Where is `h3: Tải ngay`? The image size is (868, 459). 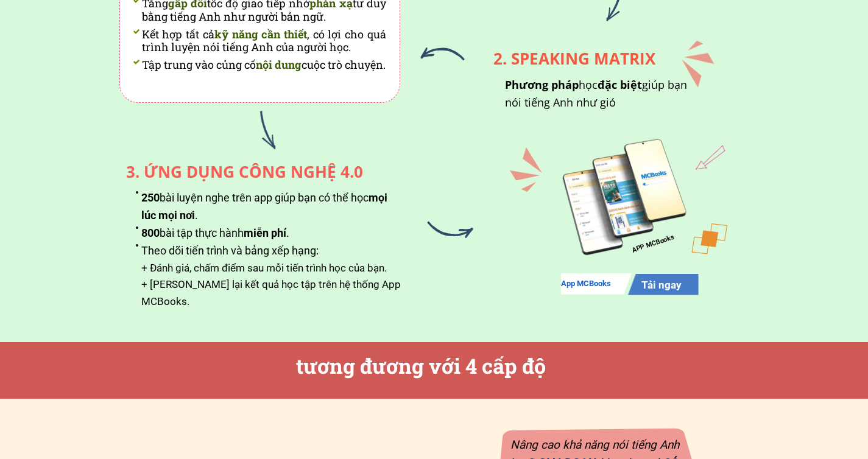 h3: Tải ngay is located at coordinates (685, 285).